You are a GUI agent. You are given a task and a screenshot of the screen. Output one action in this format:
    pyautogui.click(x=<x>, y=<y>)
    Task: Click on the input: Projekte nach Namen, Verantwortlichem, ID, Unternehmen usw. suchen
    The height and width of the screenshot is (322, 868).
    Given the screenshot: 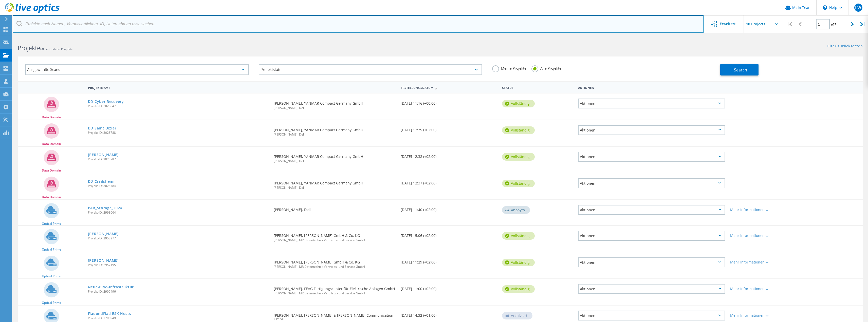 What is the action you would take?
    pyautogui.click(x=358, y=24)
    